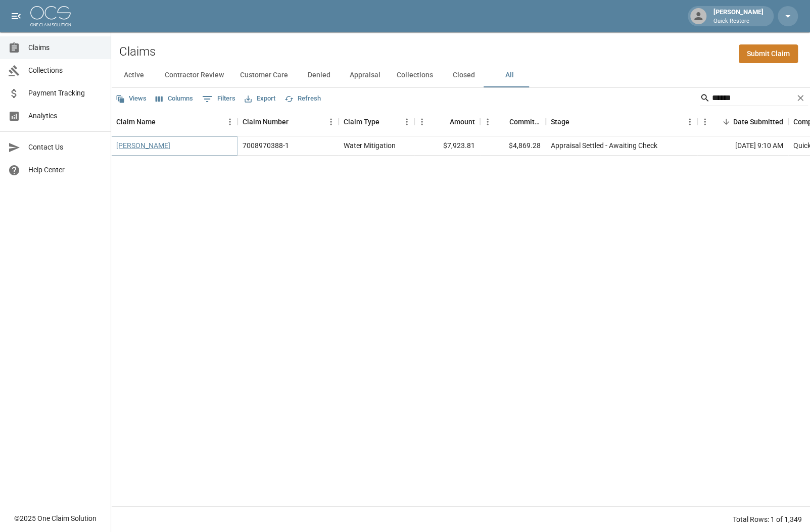  I want to click on div: $7,923.81, so click(447, 146).